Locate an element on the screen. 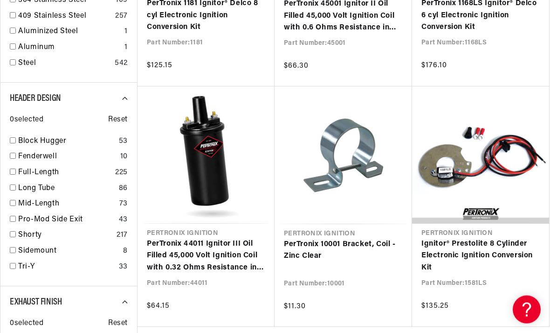  a: Steel is located at coordinates (64, 64).